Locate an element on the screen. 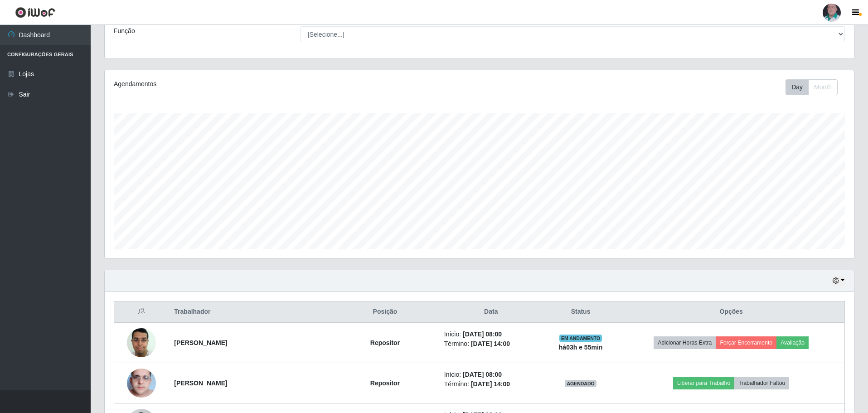 This screenshot has width=868, height=413. button: Forçar Encerramento is located at coordinates (746, 343).